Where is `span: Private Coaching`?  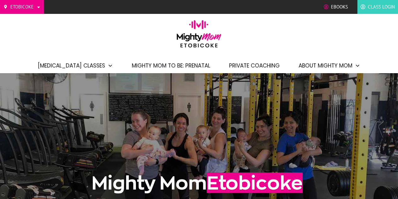
span: Private Coaching is located at coordinates (254, 65).